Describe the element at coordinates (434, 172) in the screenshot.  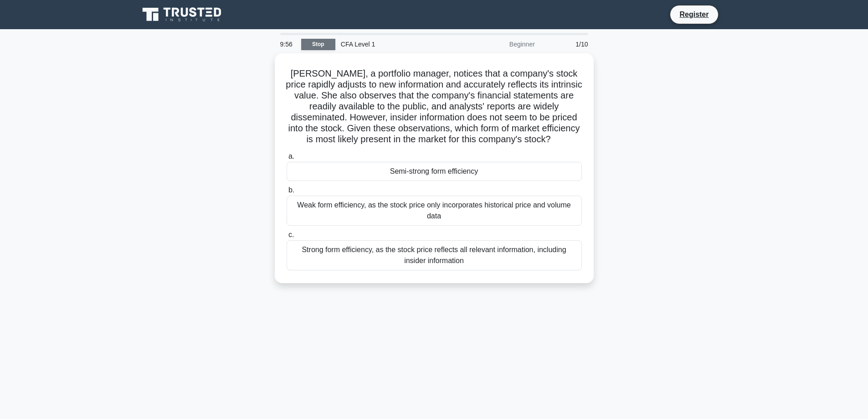
I see `div: Semi-strong form efficiency` at that location.